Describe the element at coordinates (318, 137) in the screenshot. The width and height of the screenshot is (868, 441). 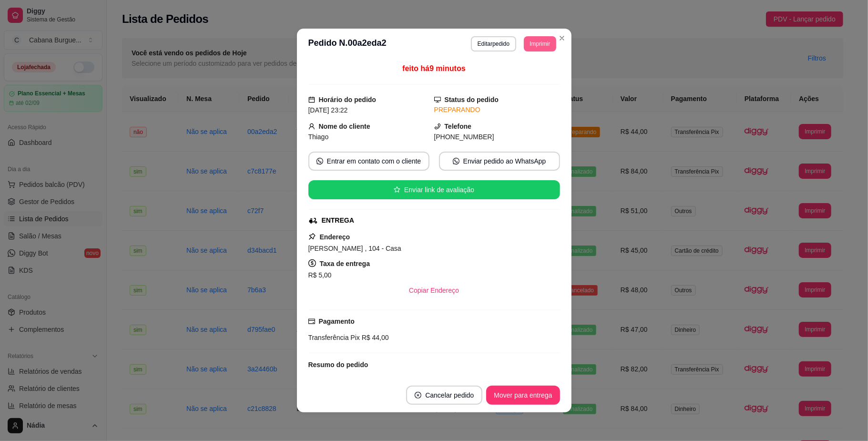
I see `span: Thiago` at that location.